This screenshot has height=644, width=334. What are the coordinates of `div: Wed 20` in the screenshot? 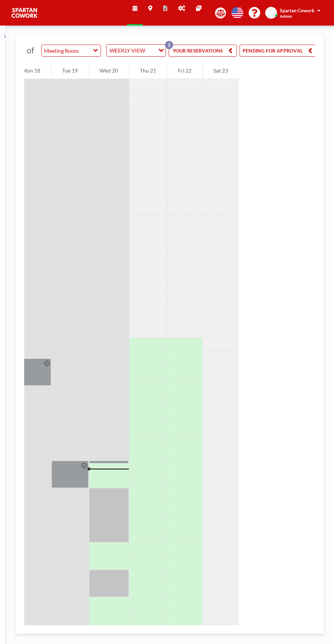 It's located at (109, 71).